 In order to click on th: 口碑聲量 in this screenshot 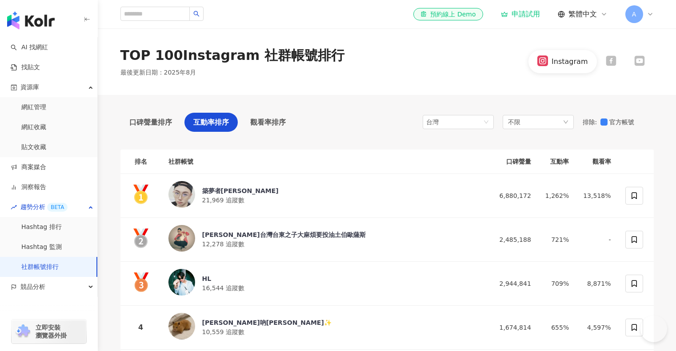, I will do `click(511, 162)`.